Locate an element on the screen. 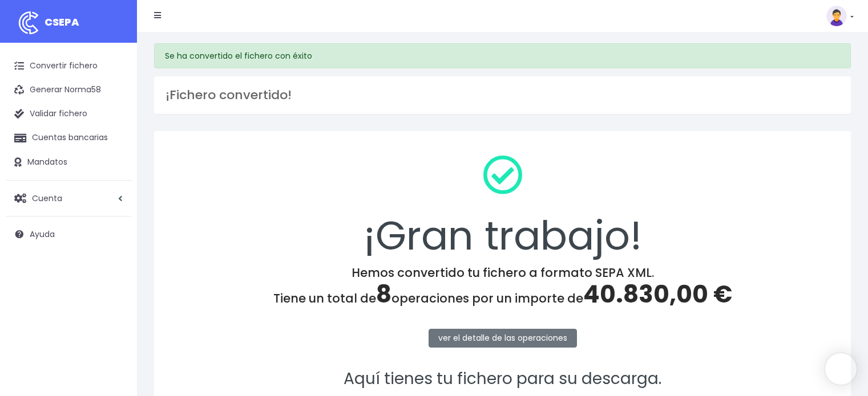 This screenshot has height=396, width=868. span: CSEPA is located at coordinates (62, 22).